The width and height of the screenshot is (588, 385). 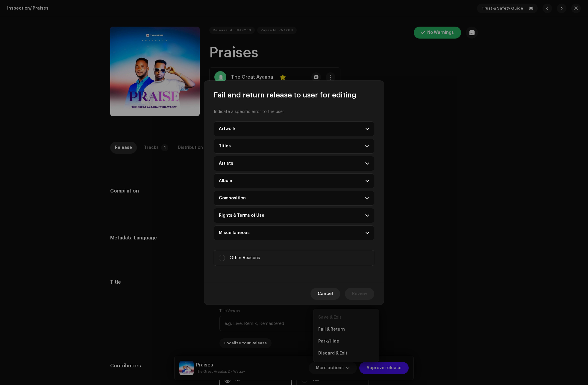 What do you see at coordinates (294, 233) in the screenshot?
I see `p-accordion-header: Miscellaneous` at bounding box center [294, 233].